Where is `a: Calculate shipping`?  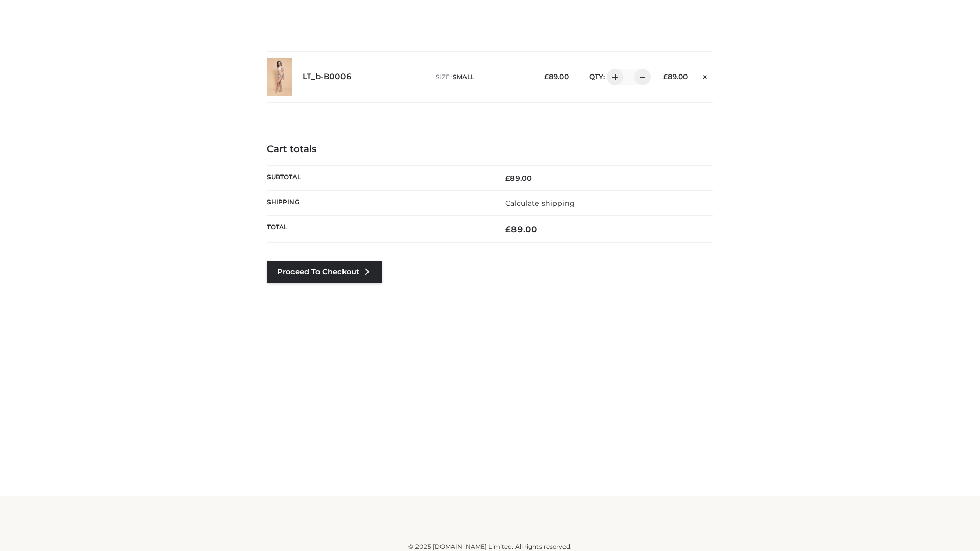
a: Calculate shipping is located at coordinates (540, 203).